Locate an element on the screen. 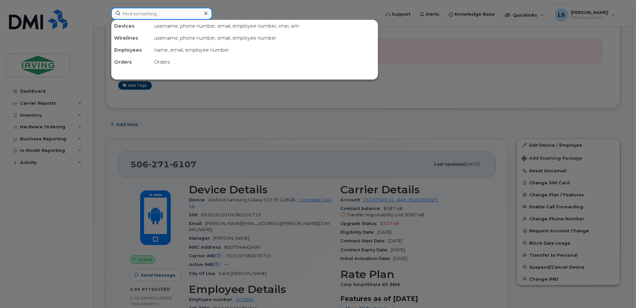 This screenshot has height=308, width=636. div: username, phone number, email, employee number is located at coordinates (264, 38).